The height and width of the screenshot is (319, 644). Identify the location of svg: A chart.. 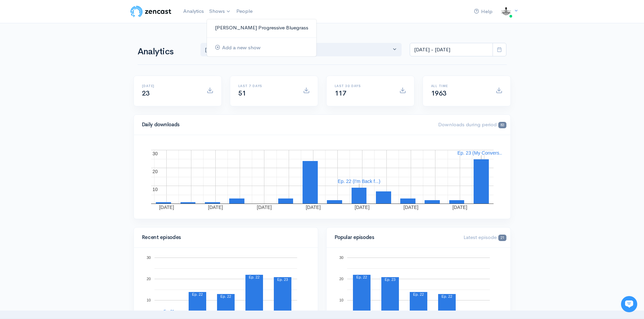
(322, 177).